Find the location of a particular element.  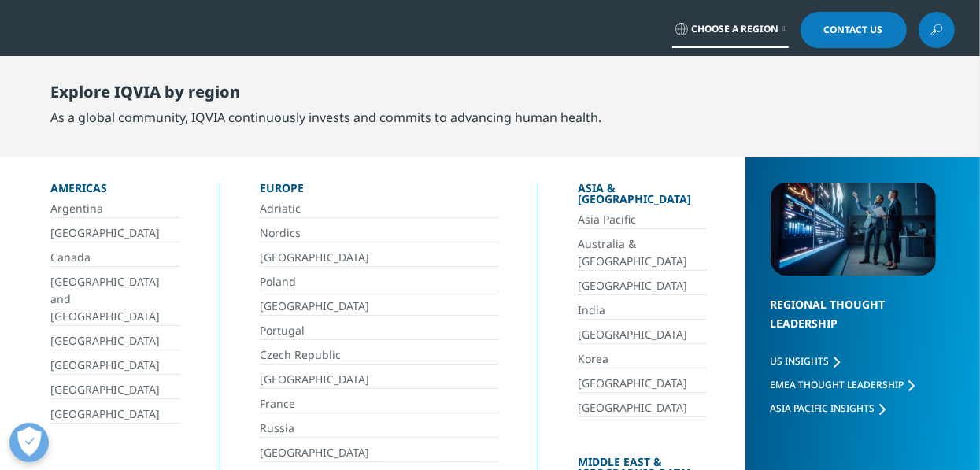

span: US Insights is located at coordinates (800, 361).